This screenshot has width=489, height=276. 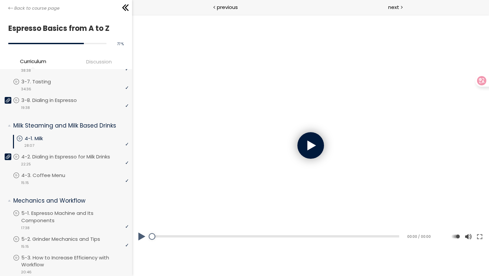 What do you see at coordinates (33, 61) in the screenshot?
I see `span: Curriculum` at bounding box center [33, 61].